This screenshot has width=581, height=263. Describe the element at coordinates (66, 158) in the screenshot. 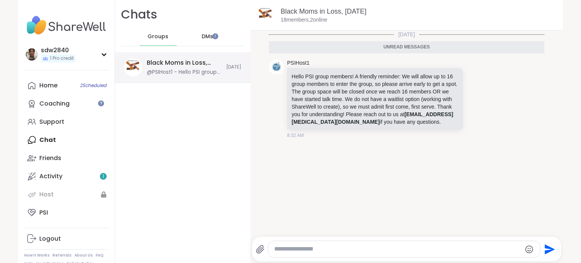

I see `a: Friends` at that location.